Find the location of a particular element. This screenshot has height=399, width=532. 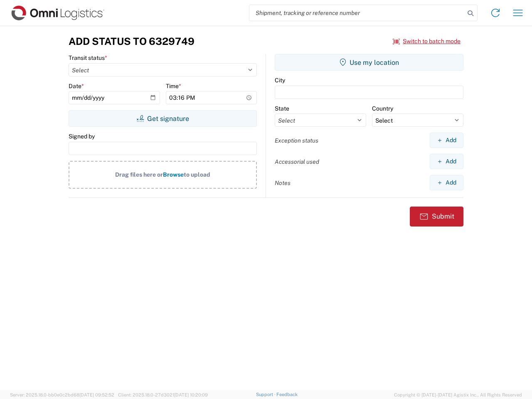

span: Browse is located at coordinates (173, 175).